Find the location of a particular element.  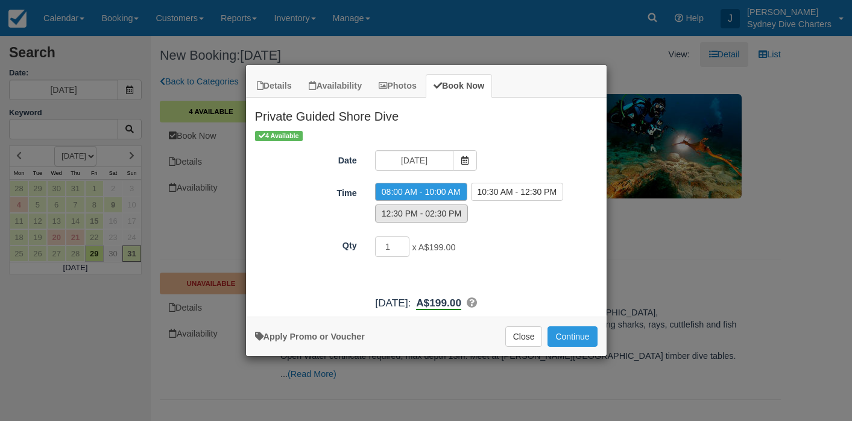

a: Availability is located at coordinates (335, 86).